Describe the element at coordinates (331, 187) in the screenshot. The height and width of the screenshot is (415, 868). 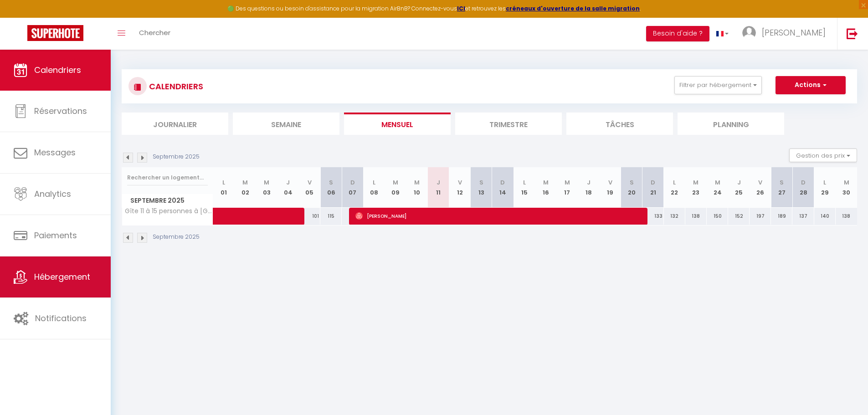
I see `th: 06` at that location.